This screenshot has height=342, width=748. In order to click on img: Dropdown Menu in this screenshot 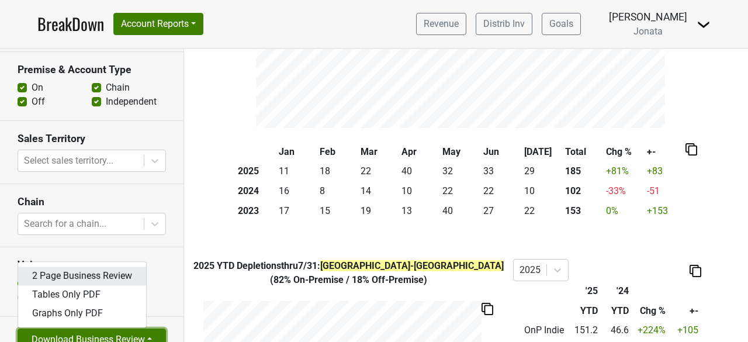, I will do `click(703, 25)`.